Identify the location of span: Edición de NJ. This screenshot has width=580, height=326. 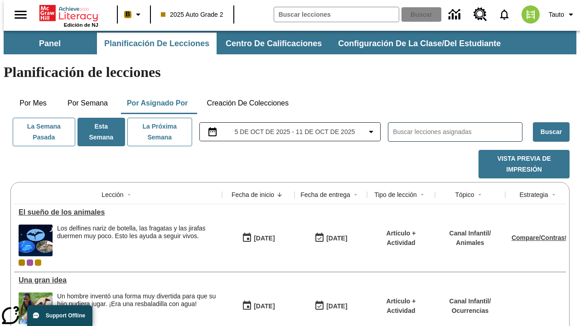
(81, 25).